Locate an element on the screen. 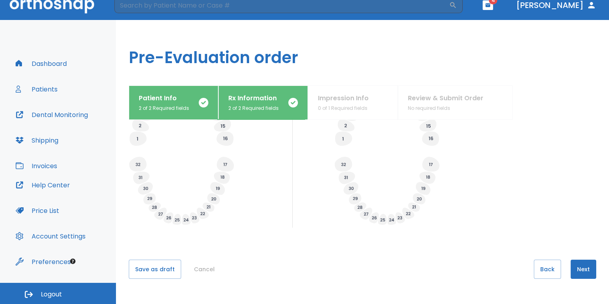  button: Cancel is located at coordinates (204, 269).